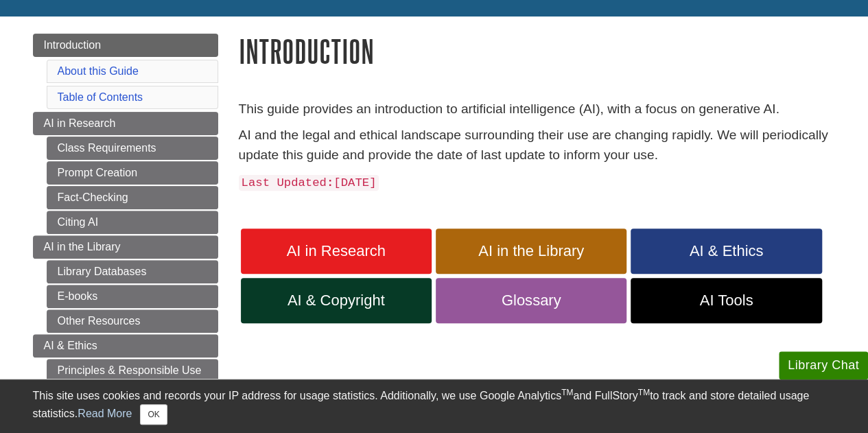 The height and width of the screenshot is (433, 868). What do you see at coordinates (824, 365) in the screenshot?
I see `button: Library Chat` at bounding box center [824, 365].